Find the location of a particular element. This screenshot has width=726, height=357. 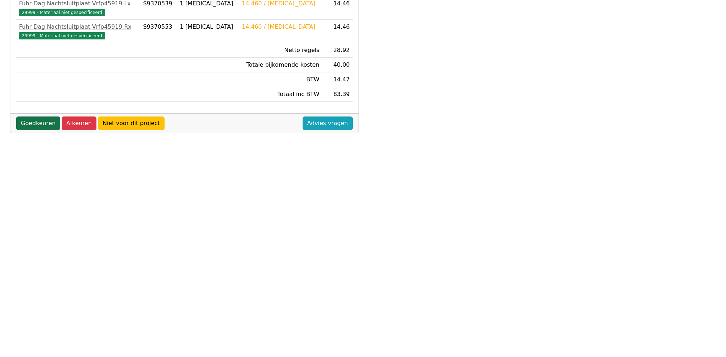

a: Goedkeuren is located at coordinates (38, 123).